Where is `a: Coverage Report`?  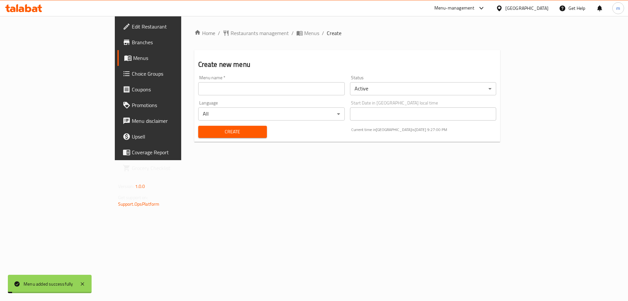 a: Coverage Report is located at coordinates (169, 152).